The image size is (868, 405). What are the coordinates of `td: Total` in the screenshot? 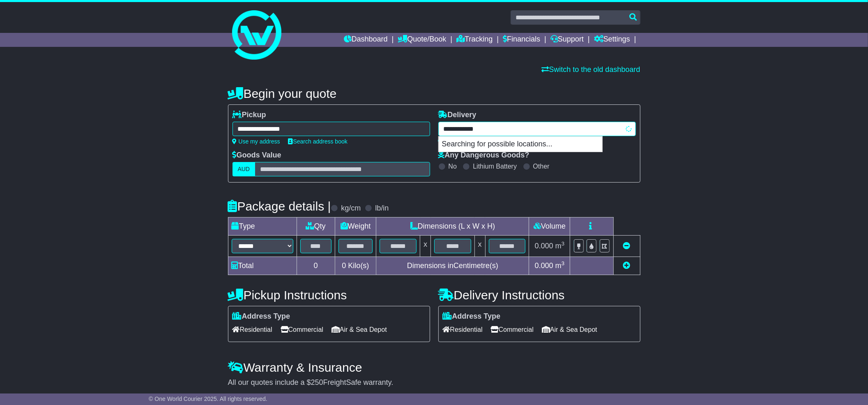 It's located at (262, 266).